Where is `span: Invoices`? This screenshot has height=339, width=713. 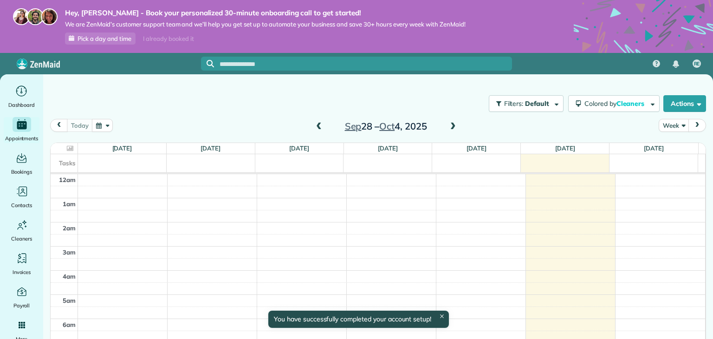
span: Invoices is located at coordinates (22, 272).